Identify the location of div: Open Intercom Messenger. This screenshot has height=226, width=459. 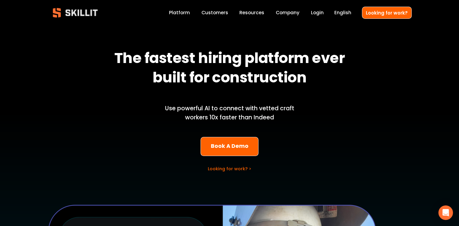
(446, 213).